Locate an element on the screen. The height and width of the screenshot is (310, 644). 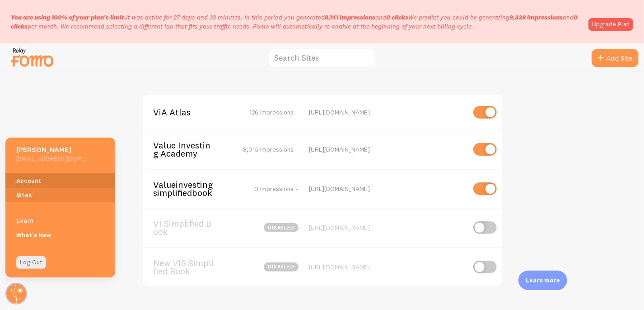
span: 126 Impressions - is located at coordinates (274, 112).